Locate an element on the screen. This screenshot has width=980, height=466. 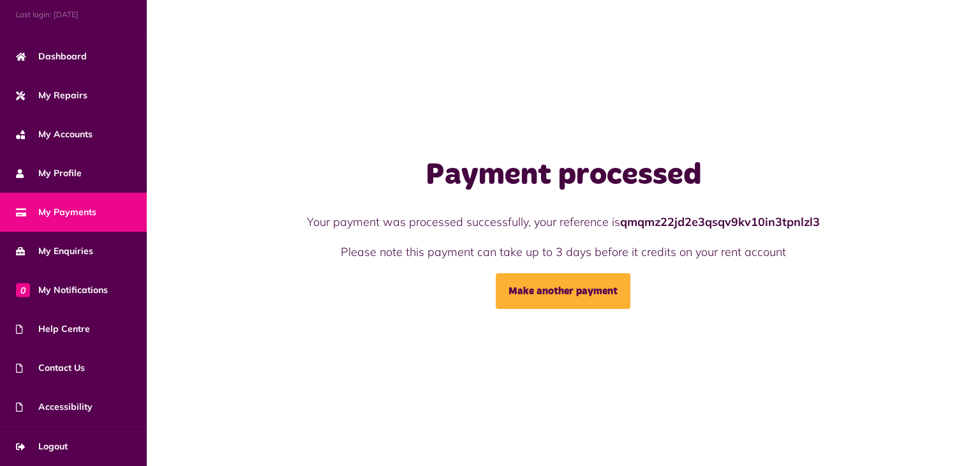
a: Make another payment is located at coordinates (563, 291).